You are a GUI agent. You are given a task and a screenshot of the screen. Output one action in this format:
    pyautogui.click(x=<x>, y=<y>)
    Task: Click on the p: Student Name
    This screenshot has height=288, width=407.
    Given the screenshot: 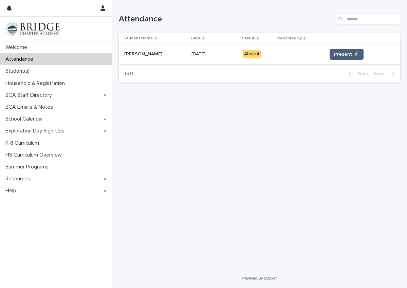 What is the action you would take?
    pyautogui.click(x=138, y=38)
    